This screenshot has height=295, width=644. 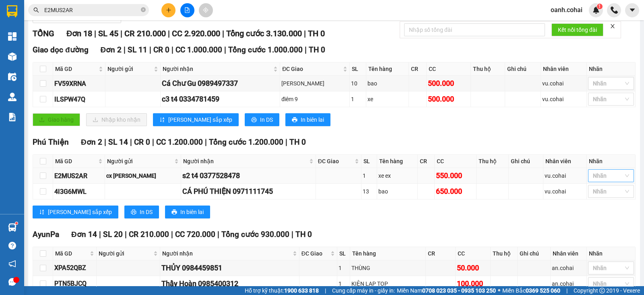 I want to click on span: Tổng cước 3.130.000, so click(x=264, y=34).